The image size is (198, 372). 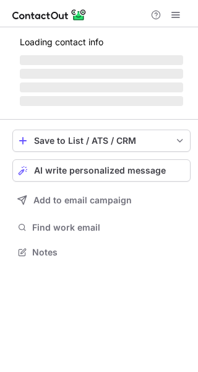 What do you see at coordinates (100, 171) in the screenshot?
I see `span: AI write personalized message` at bounding box center [100, 171].